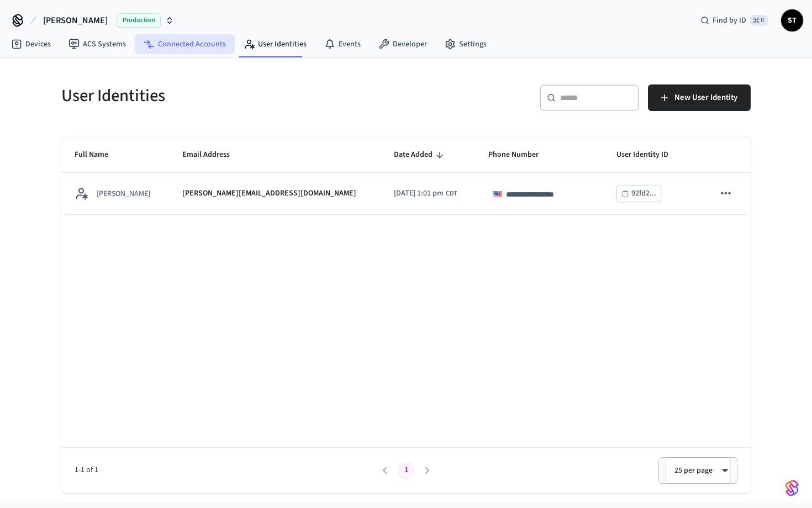 The image size is (812, 508). Describe the element at coordinates (403, 44) in the screenshot. I see `a: Developer` at that location.